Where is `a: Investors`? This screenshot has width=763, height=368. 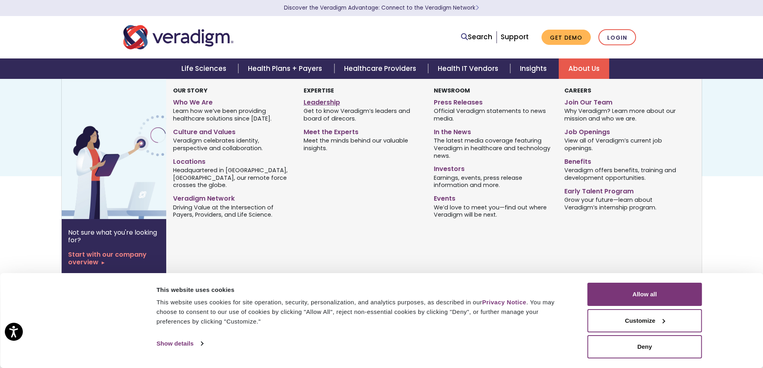 a: Investors is located at coordinates (492, 167).